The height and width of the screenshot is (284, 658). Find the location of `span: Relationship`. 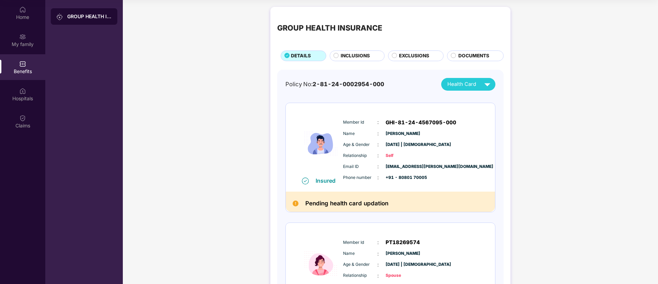

span: Relationship is located at coordinates (360, 275).